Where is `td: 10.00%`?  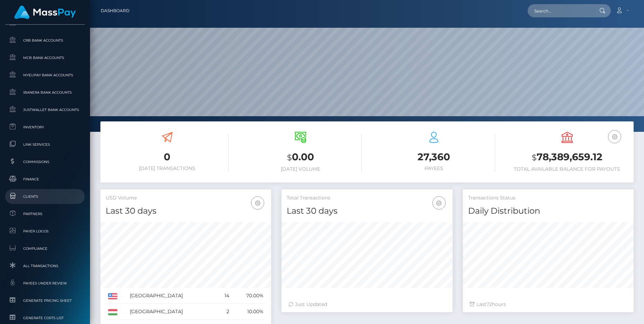 td: 10.00% is located at coordinates (249, 312).